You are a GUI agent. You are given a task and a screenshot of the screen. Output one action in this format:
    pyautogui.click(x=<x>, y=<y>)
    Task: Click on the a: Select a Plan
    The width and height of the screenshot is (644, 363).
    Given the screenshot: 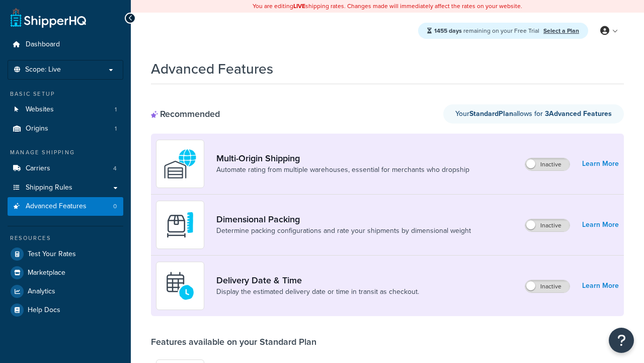 What is the action you would take?
    pyautogui.click(x=561, y=31)
    